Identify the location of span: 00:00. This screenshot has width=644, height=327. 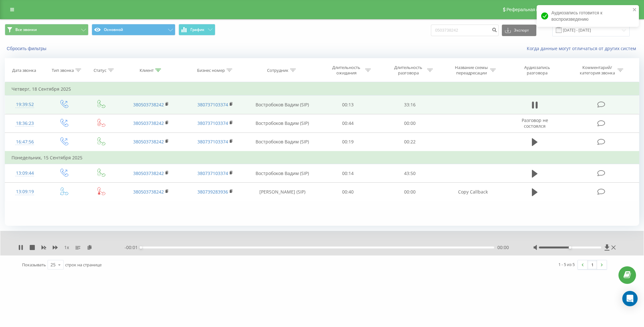
(504, 248).